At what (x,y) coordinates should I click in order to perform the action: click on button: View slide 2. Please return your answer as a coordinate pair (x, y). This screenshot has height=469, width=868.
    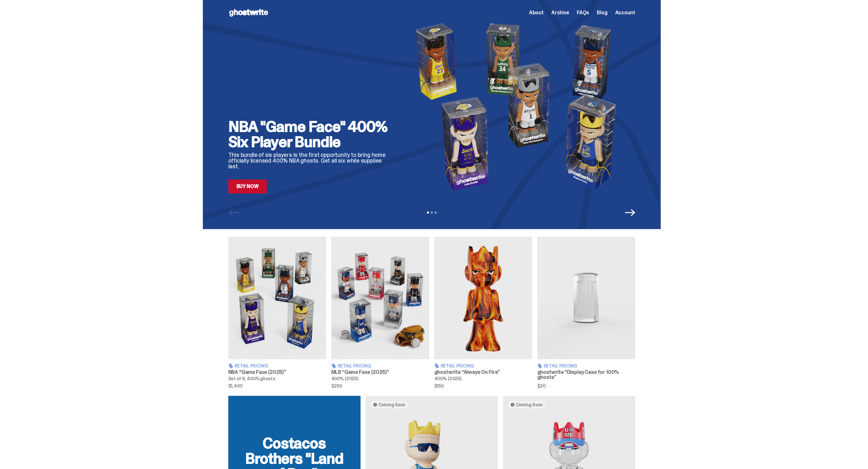
    Looking at the image, I should click on (432, 213).